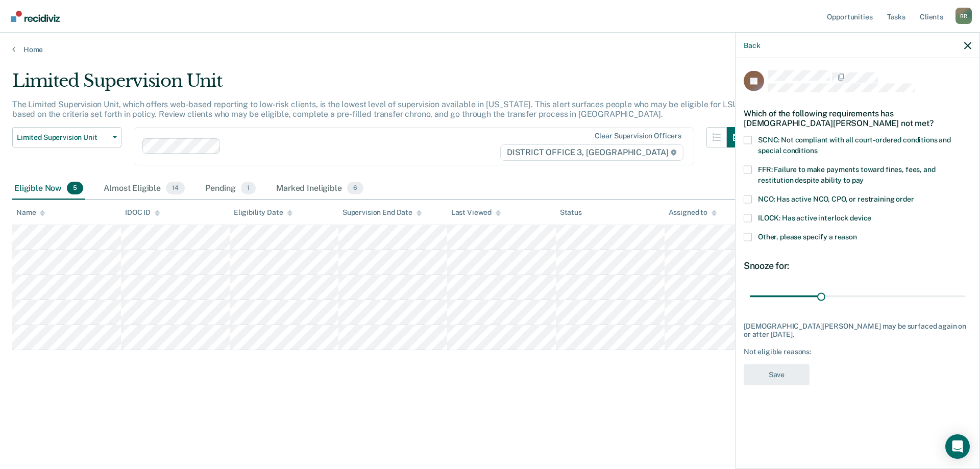 Image resolution: width=980 pixels, height=469 pixels. What do you see at coordinates (248, 188) in the screenshot?
I see `span: 1` at bounding box center [248, 188].